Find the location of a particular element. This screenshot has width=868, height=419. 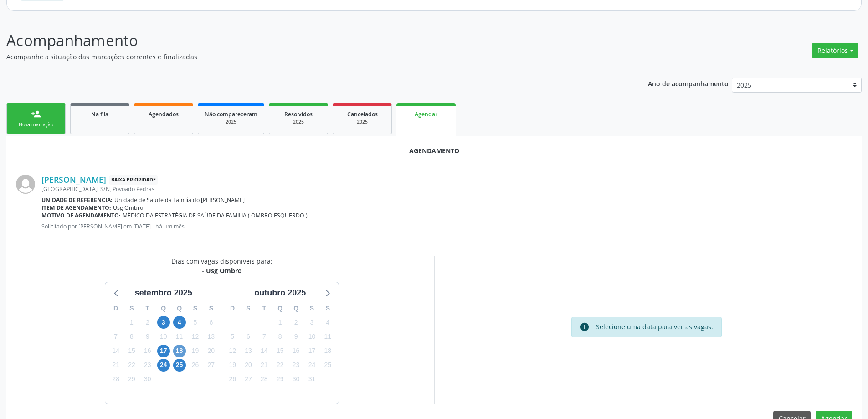

span: segunda-feira, 13 de outubro de 2025 is located at coordinates (249, 351).